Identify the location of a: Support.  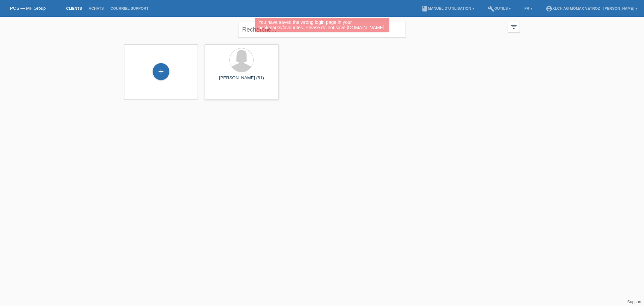
(634, 302).